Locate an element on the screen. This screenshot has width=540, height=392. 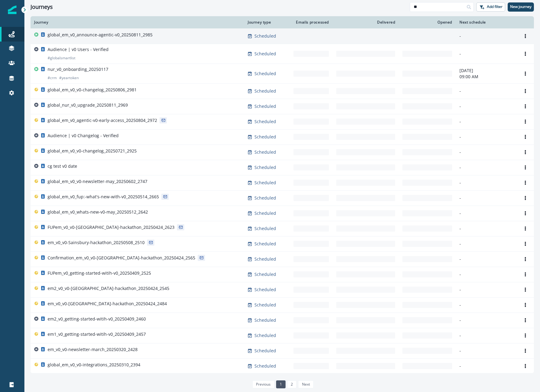
a: global_em_v0_v0-changelog_20250806_2981Scheduled--Options is located at coordinates (283, 91).